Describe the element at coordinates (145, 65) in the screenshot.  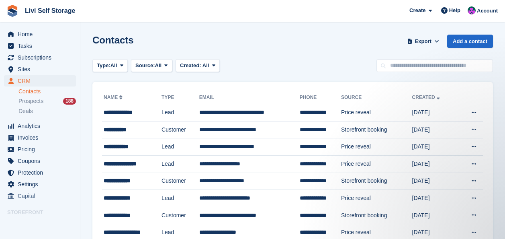
I see `span: Source:` at that location.